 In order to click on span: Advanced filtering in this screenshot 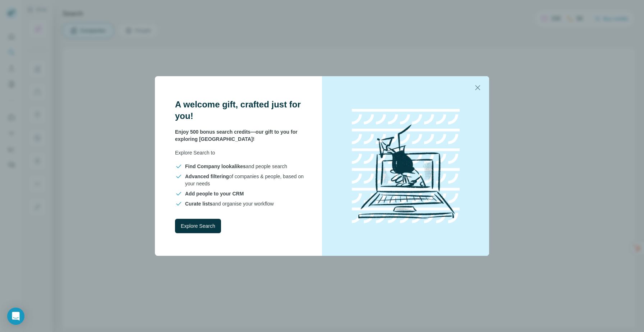, I will do `click(207, 177)`.